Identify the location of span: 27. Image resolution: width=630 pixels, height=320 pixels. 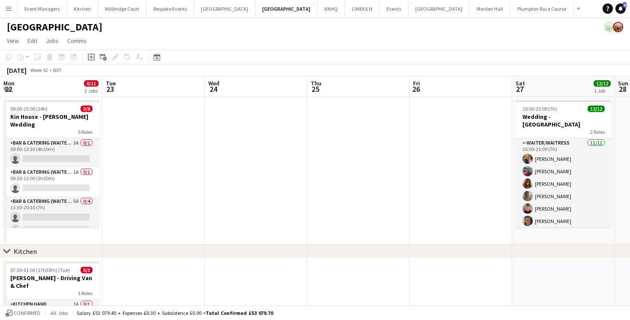
(519, 89).